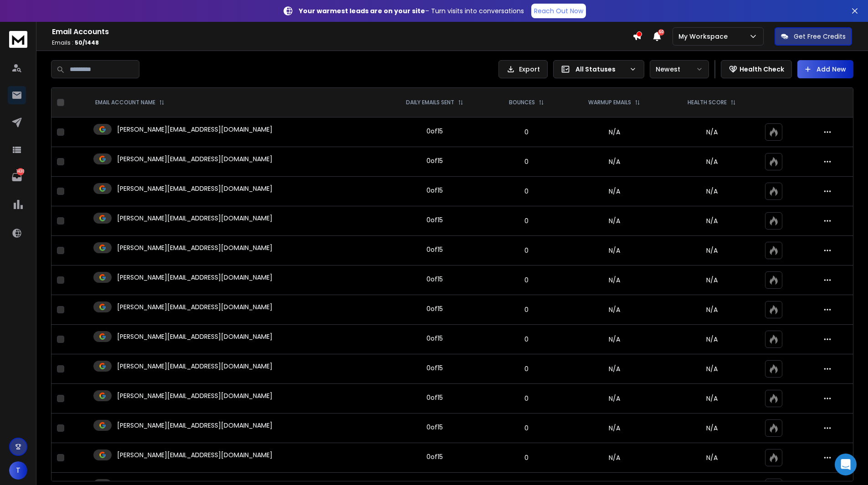  I want to click on button: Add New, so click(825, 69).